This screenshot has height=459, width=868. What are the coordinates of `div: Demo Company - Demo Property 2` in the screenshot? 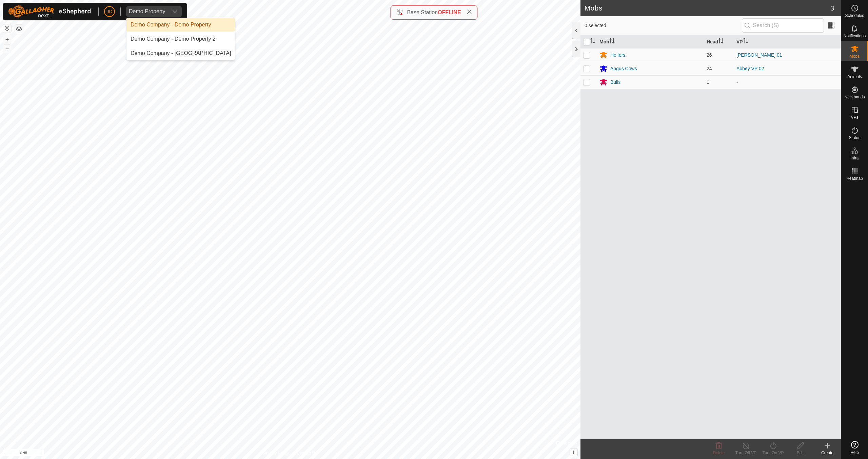 It's located at (173, 39).